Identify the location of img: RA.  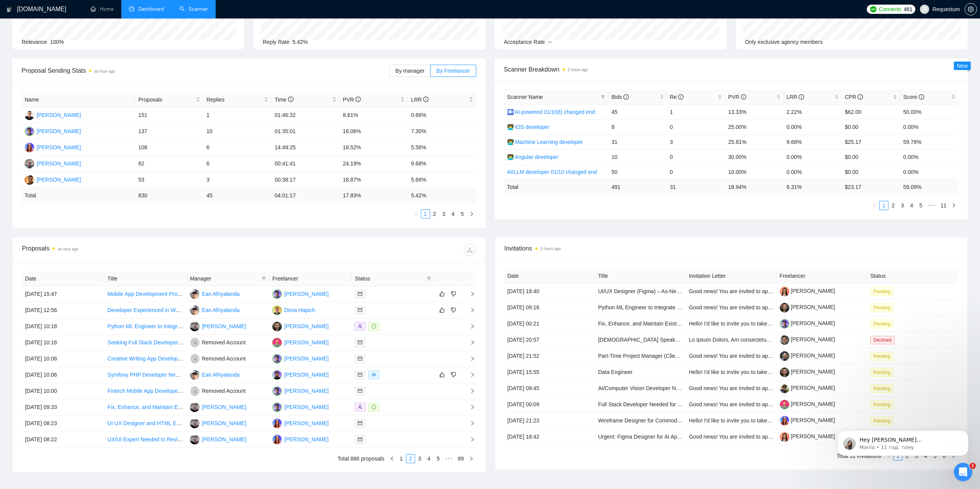
(195, 342).